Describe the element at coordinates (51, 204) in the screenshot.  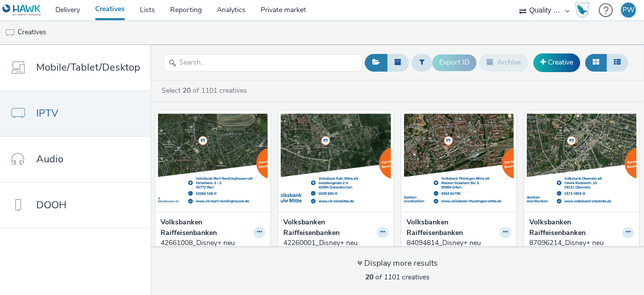
I see `span: DOOH` at that location.